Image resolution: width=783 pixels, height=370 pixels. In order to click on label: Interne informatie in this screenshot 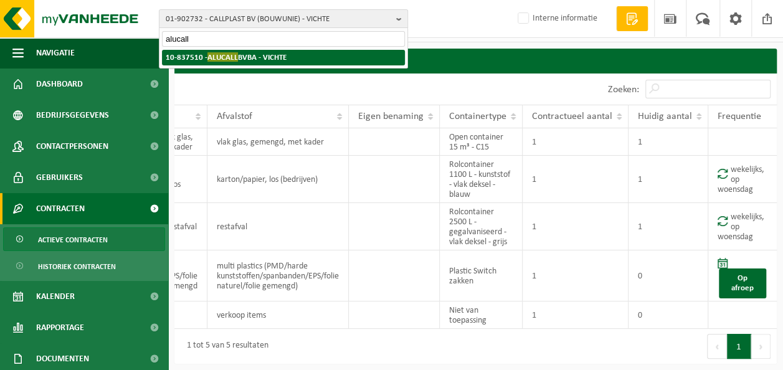, I will do `click(556, 19)`.